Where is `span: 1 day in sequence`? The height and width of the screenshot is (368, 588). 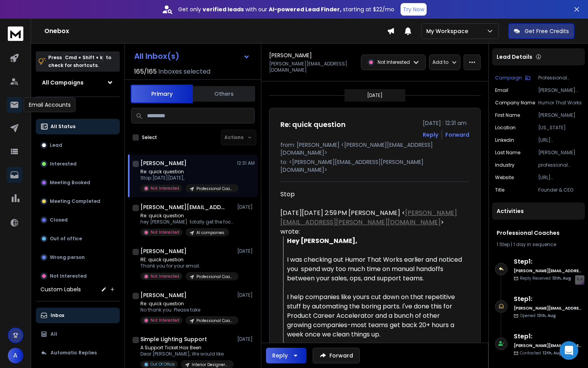 span: 1 day in sequence is located at coordinates (535, 244).